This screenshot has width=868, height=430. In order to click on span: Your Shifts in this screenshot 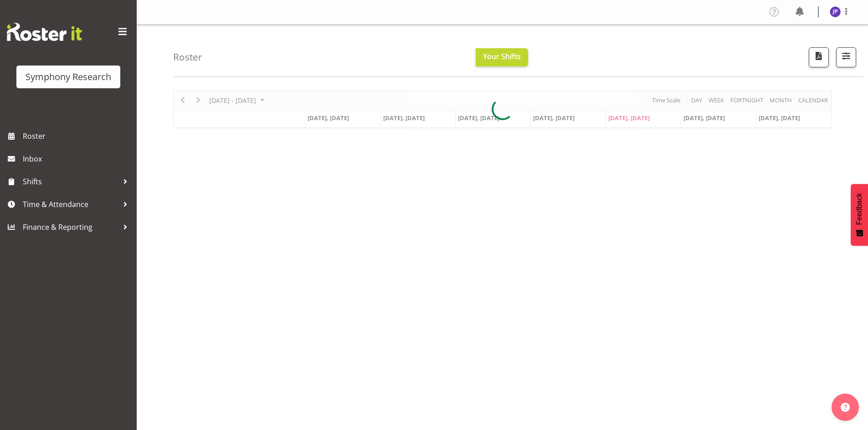, I will do `click(502, 56)`.